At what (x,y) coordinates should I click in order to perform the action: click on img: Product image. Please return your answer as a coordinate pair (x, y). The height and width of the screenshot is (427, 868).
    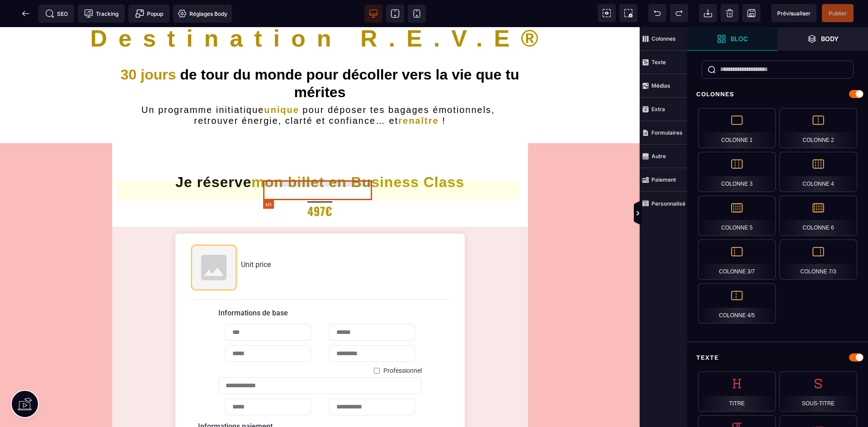
    Looking at the image, I should click on (214, 240).